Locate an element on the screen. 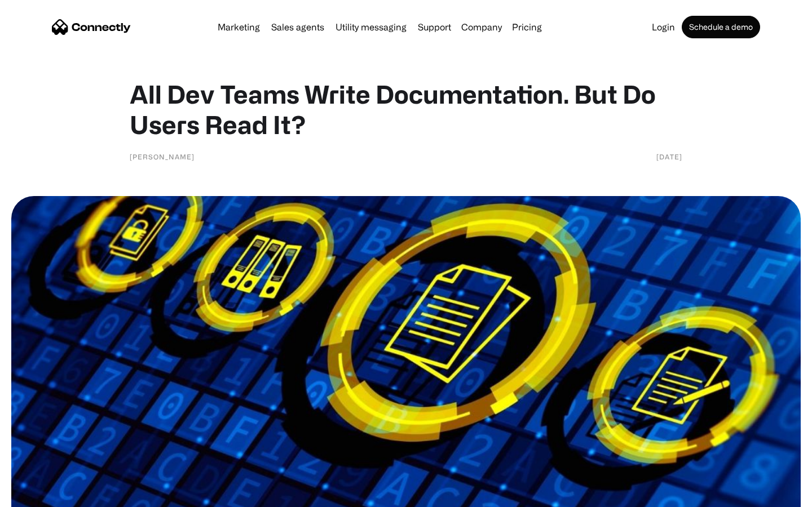  h1: All Dev Teams Write Documentation. But Do Users Read It? is located at coordinates (406, 110).